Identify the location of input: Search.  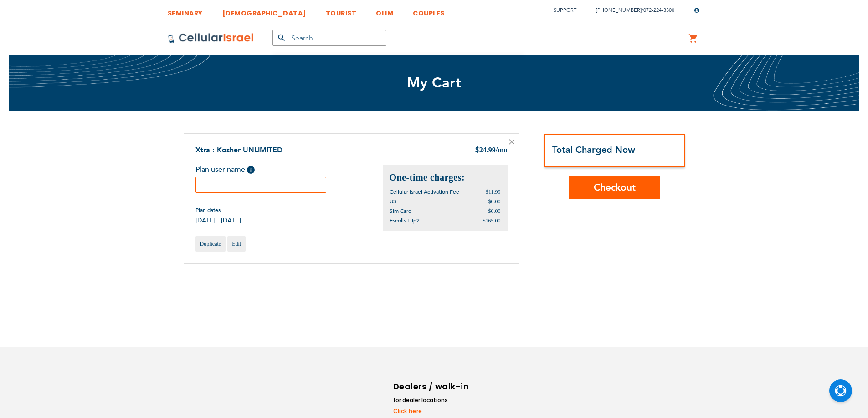
(329, 38).